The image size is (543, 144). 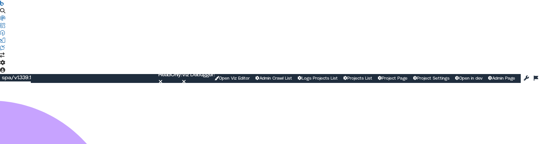 I want to click on a: Logs Projects List, so click(x=318, y=79).